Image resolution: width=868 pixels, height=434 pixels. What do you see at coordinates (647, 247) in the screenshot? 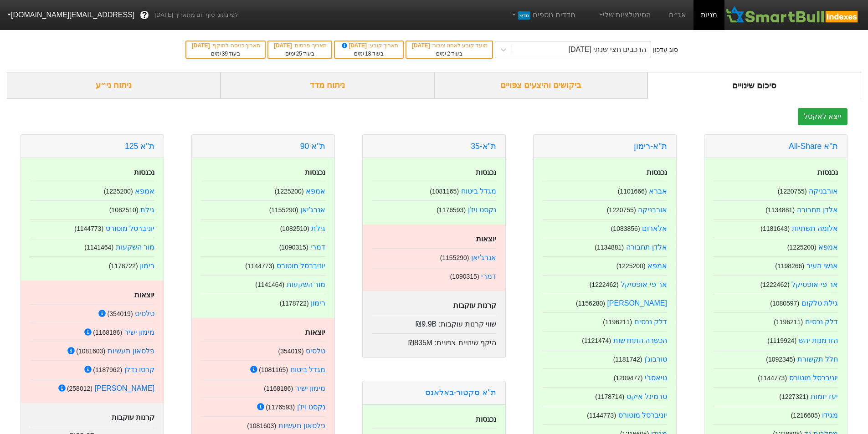
I see `a: אלדן תחבורה` at bounding box center [647, 247].